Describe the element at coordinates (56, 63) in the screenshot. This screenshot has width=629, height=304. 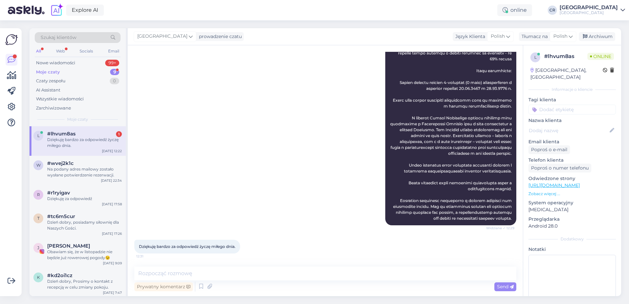
I see `div: Nowe wiadomości` at that location.